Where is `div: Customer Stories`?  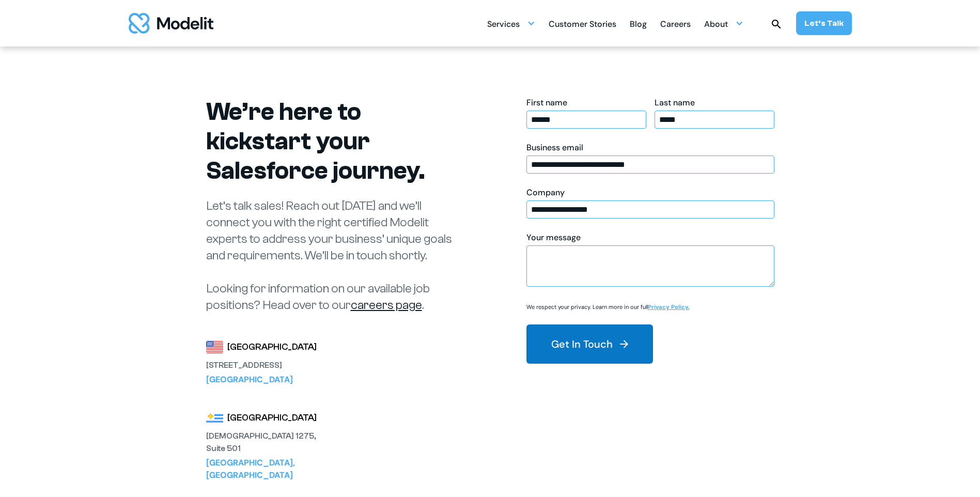 div: Customer Stories is located at coordinates (583, 25).